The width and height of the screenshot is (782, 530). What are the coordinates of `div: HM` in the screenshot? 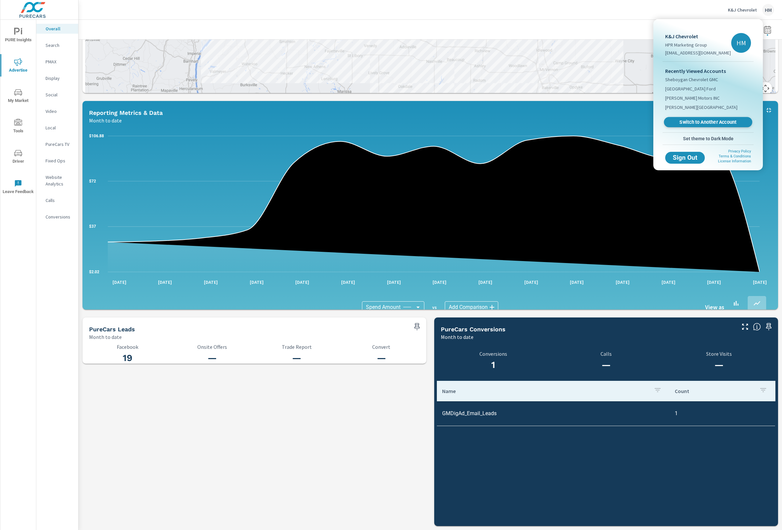 It's located at (741, 43).